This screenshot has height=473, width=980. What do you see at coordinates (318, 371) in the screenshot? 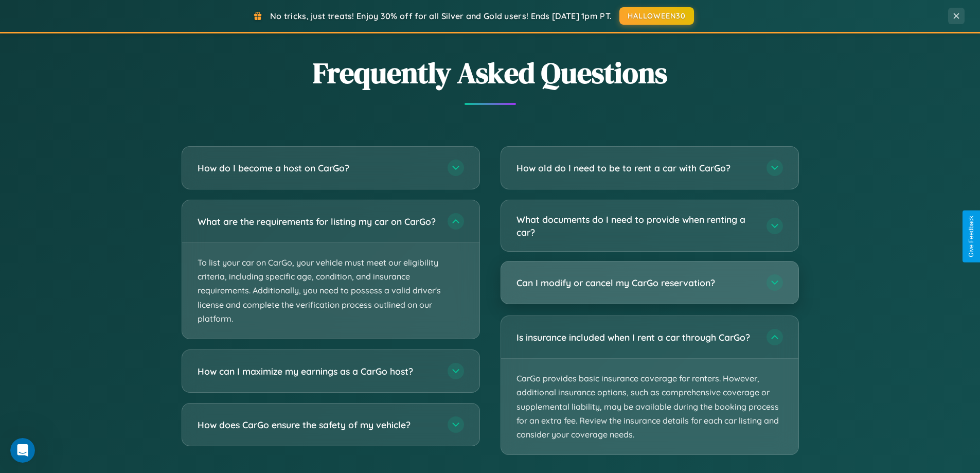
I see `h3: How can I maximize my earnings as a CarGo host?` at bounding box center [318, 371].